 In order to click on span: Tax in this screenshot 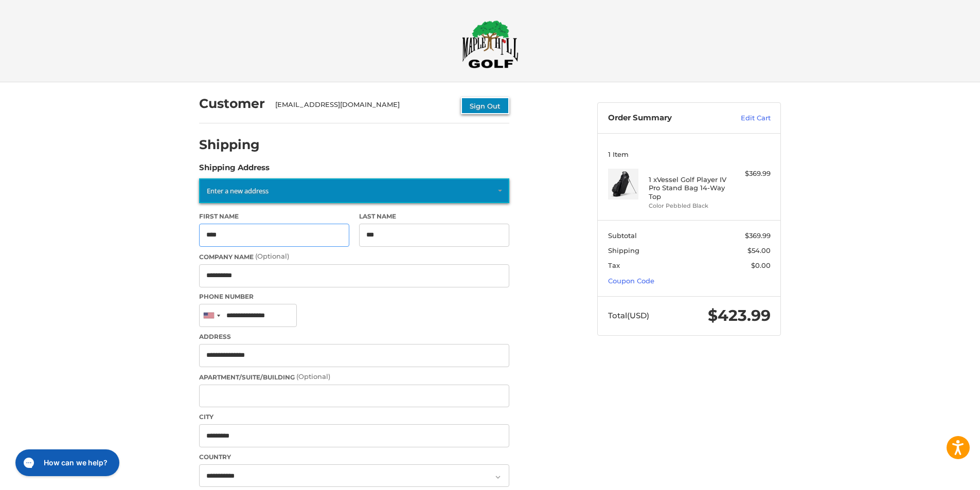, I will do `click(614, 265)`.